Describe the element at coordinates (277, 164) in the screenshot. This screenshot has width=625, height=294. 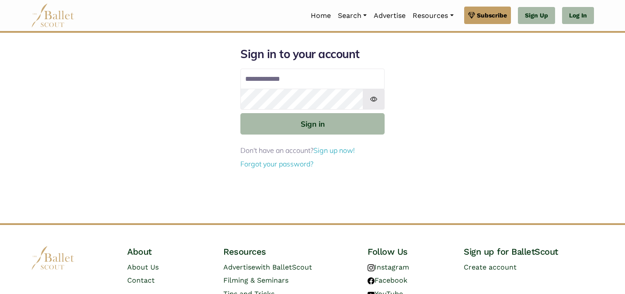
I see `a: Forgot your password?` at that location.